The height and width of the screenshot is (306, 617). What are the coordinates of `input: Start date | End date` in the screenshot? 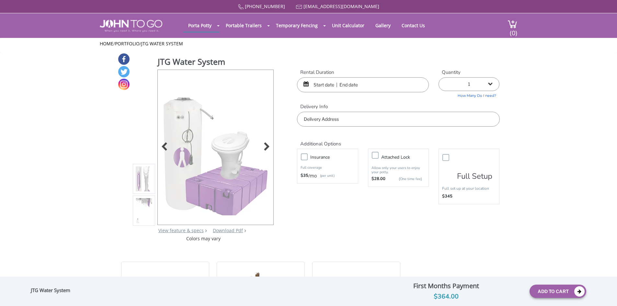 It's located at (363, 85).